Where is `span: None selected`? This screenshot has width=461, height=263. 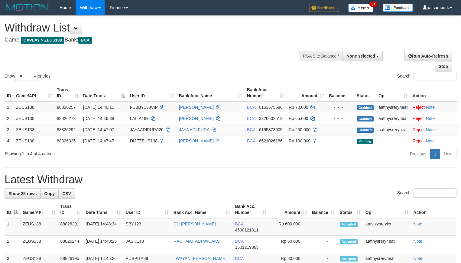 span: None selected is located at coordinates (361, 56).